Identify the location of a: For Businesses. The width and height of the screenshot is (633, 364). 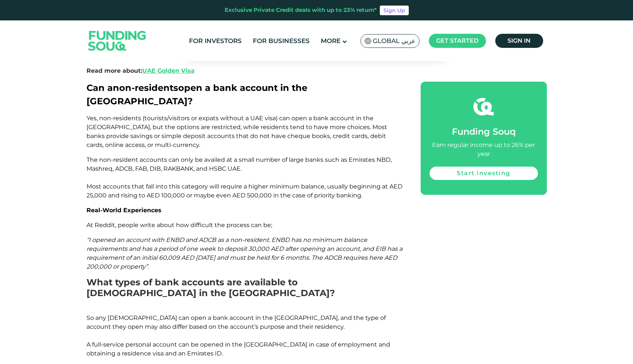
(281, 41).